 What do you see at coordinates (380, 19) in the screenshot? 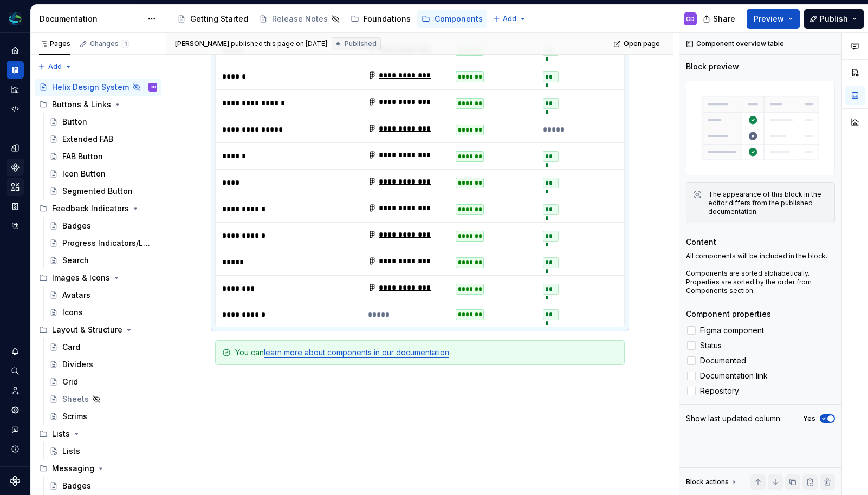
I see `a: Foundations` at bounding box center [380, 19].